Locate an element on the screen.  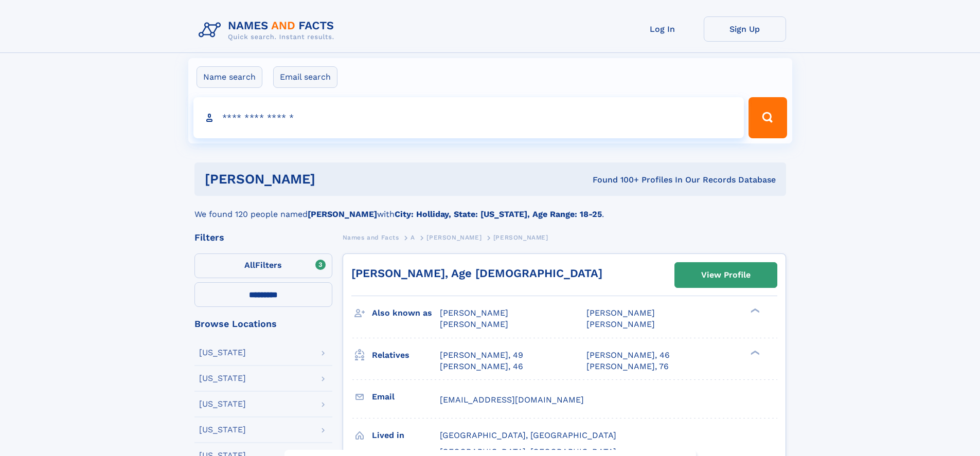
span: All is located at coordinates (250, 265).